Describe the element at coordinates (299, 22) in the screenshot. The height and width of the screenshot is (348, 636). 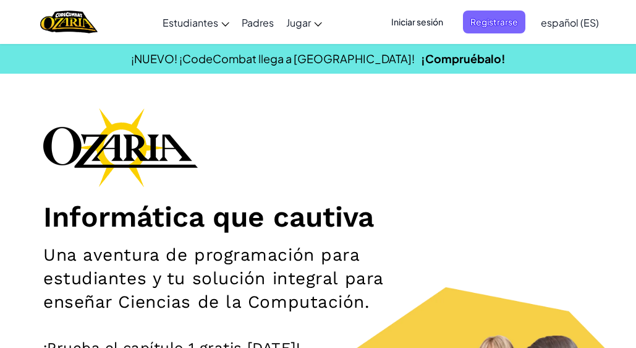
I see `font: Jugar` at that location.